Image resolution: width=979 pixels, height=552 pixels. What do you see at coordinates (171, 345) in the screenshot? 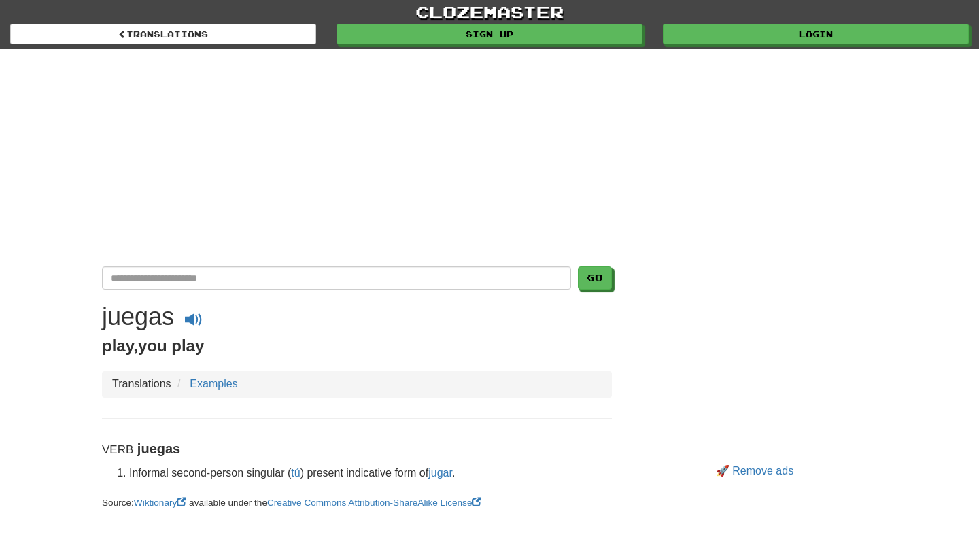
I see `span: you play` at bounding box center [171, 345].